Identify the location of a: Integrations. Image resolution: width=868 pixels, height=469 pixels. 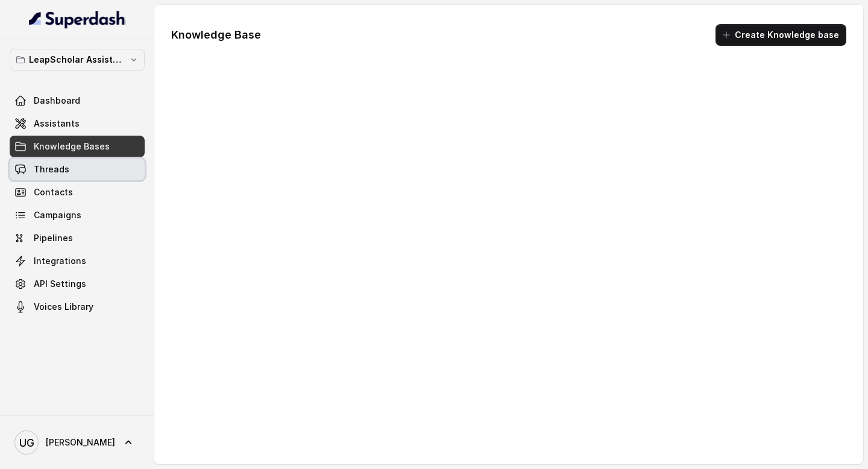
(78, 261).